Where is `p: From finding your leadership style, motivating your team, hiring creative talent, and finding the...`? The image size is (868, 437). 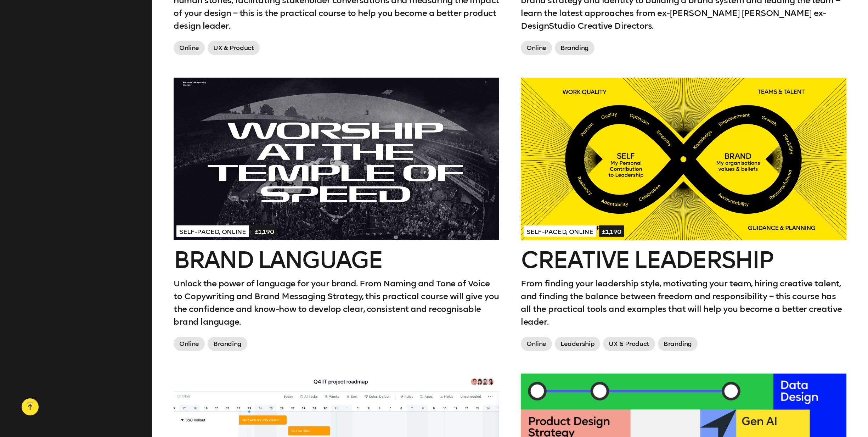
p: From finding your leadership style, motivating your team, hiring creative talent, and finding the... is located at coordinates (683, 303).